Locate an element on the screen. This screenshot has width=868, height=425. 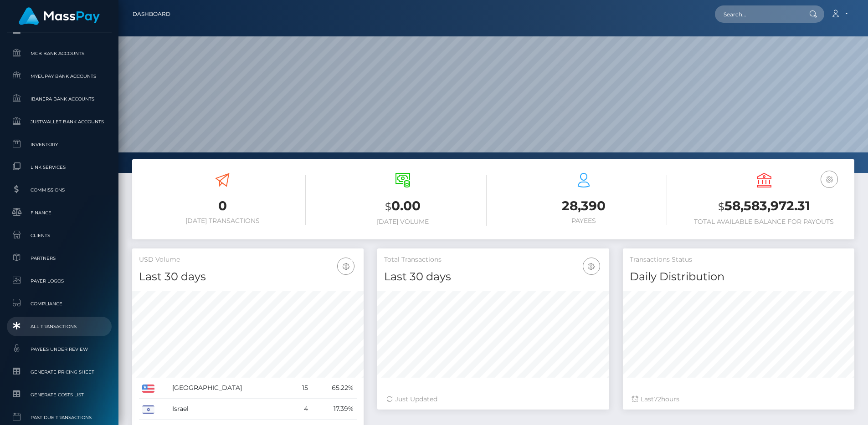
span: All Transactions is located at coordinates (60, 326).